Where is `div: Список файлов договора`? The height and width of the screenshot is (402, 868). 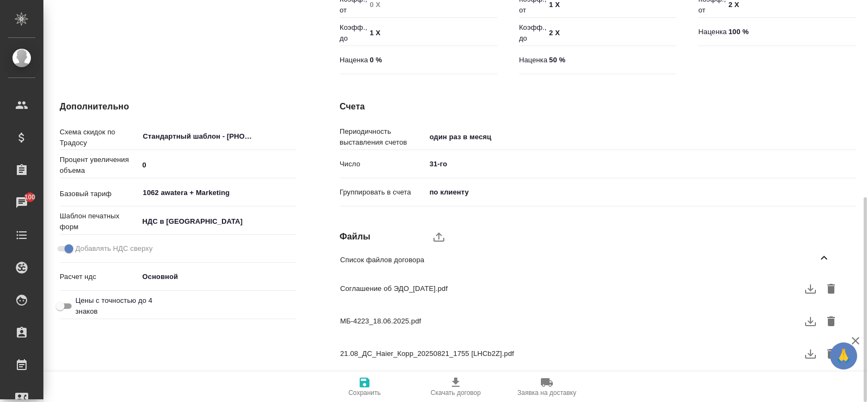 div: Список файлов договора is located at coordinates (589, 260).